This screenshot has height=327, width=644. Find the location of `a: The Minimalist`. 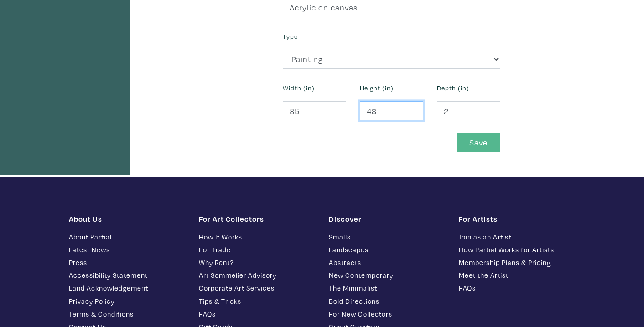

a: The Minimalist is located at coordinates (387, 288).